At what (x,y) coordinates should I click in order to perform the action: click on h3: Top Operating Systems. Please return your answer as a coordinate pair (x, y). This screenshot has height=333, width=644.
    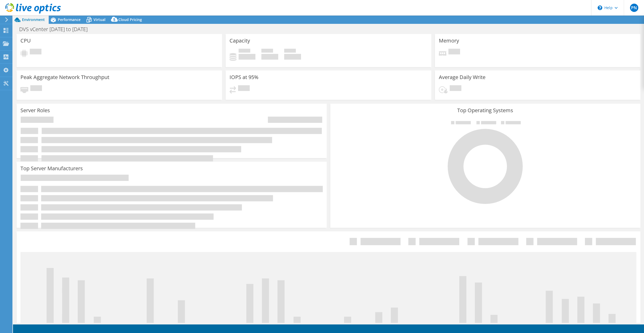
    Looking at the image, I should click on (485, 111).